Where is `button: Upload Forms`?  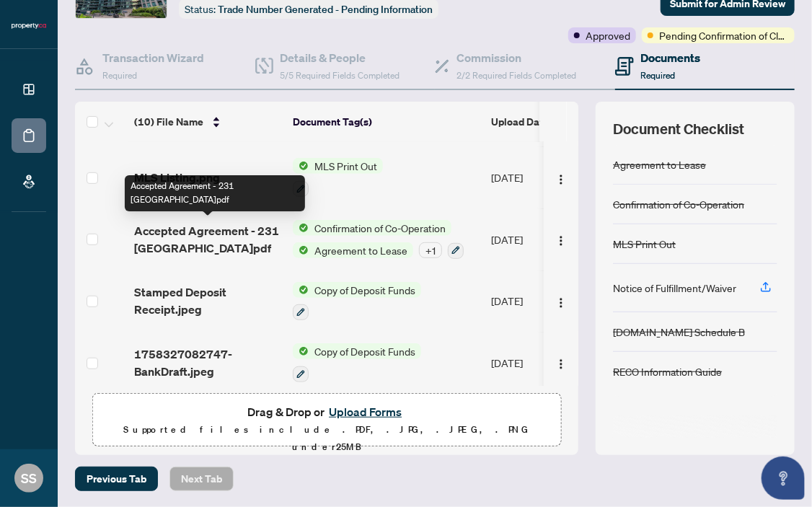
button: Upload Forms is located at coordinates (364, 412).